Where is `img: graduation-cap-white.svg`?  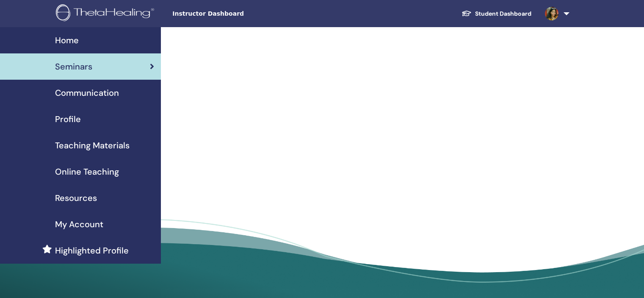 img: graduation-cap-white.svg is located at coordinates (467, 13).